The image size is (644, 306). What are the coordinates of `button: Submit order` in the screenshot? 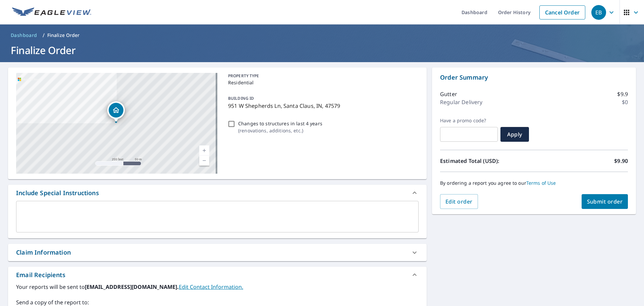 It's located at (605, 202).